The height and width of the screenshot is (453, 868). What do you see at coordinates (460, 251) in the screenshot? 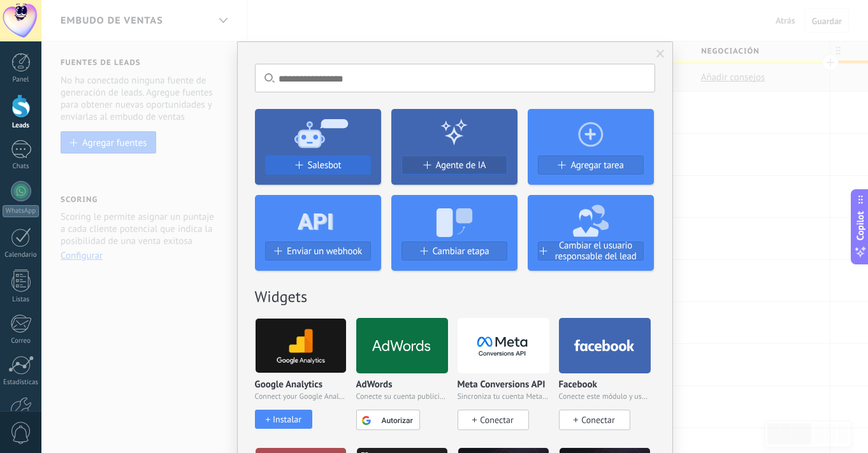
I see `span: Cambiar etapa` at bounding box center [460, 251].